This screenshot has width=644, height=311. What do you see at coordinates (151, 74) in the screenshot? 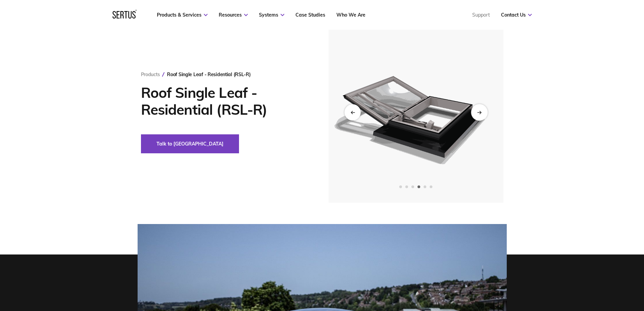
I see `a: Products` at bounding box center [151, 74].